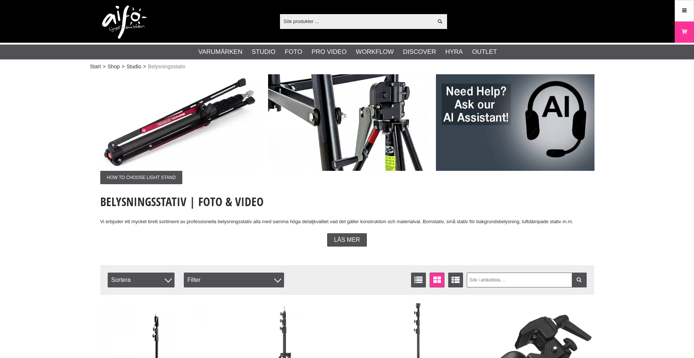 This screenshot has height=358, width=694. Describe the element at coordinates (515, 123) in the screenshot. I see `img: Annons:003 ban-man-AIsean-eng.jpg` at that location.